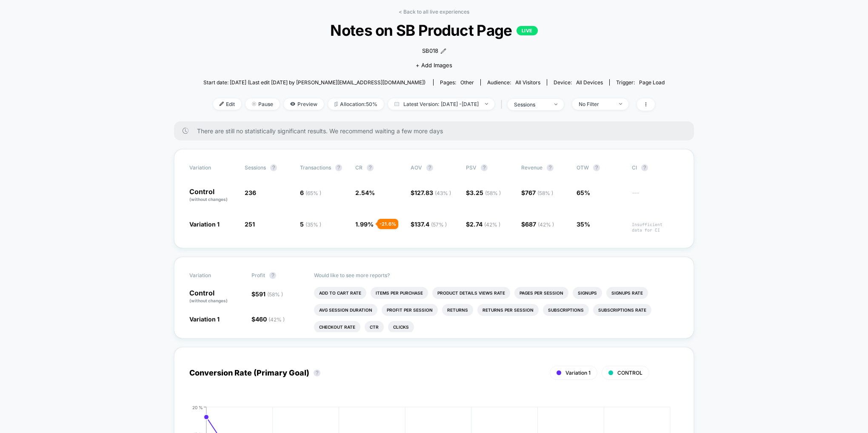 The height and width of the screenshot is (433, 868). Describe the element at coordinates (365, 193) in the screenshot. I see `span: 2.54 %` at that location.